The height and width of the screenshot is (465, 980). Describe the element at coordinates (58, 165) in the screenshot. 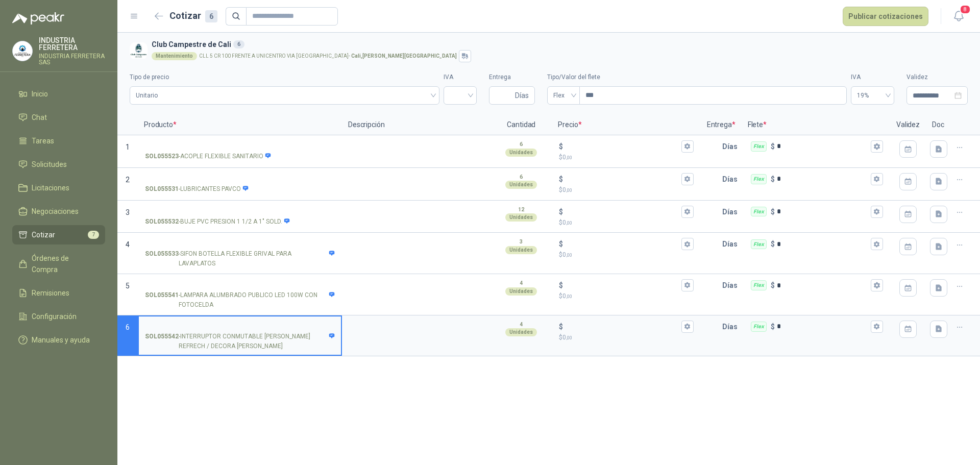

I see `a: Solicitudes` at that location.